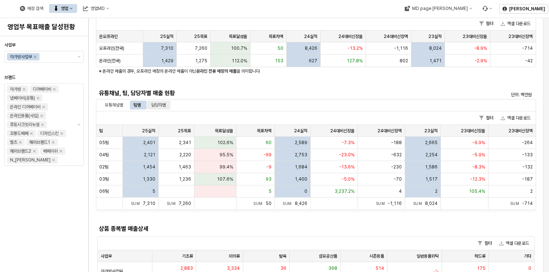 Image resolution: width=549 pixels, height=272 pixels. I want to click on span: -632, so click(396, 155).